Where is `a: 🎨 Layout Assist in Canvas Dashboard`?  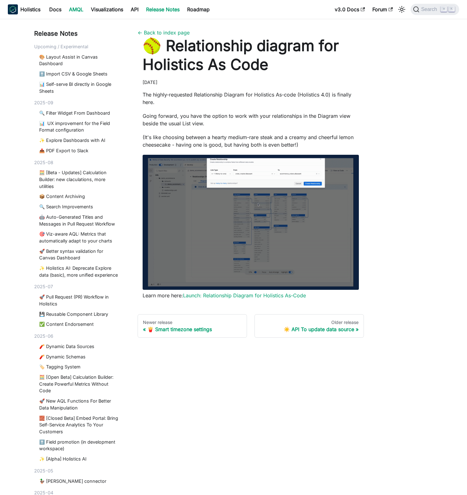
a: 🎨 Layout Assist in Canvas Dashboard is located at coordinates (80, 60).